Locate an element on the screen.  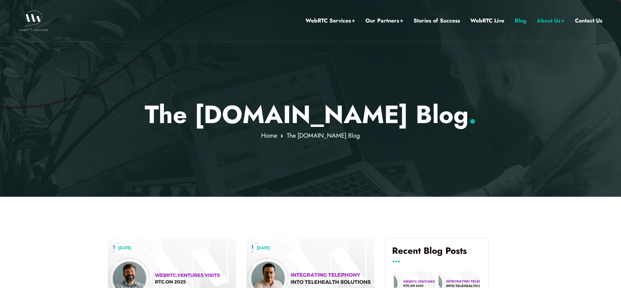
img: WebRTC.ventures is located at coordinates (33, 21).